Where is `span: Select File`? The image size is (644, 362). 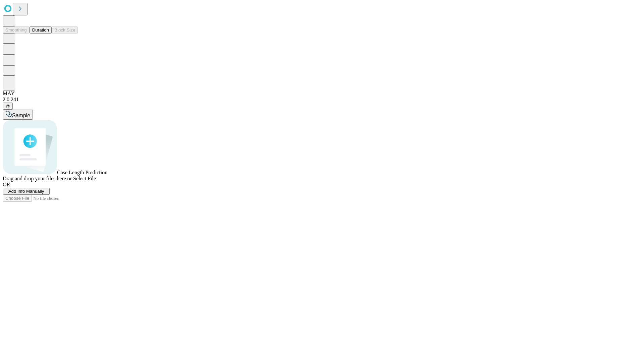
span: Select File is located at coordinates (84, 179).